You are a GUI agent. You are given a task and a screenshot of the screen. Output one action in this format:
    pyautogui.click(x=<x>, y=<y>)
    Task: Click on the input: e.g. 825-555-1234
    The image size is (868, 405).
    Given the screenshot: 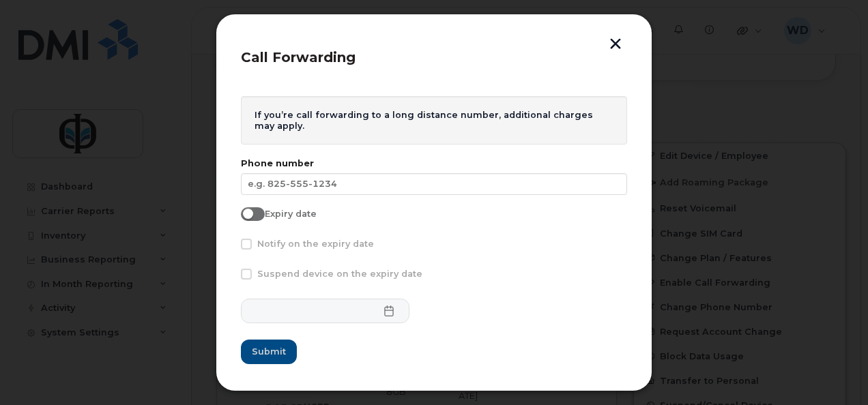 What is the action you would take?
    pyautogui.click(x=434, y=184)
    